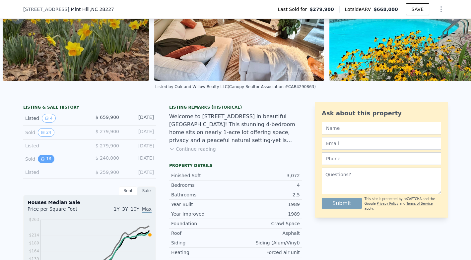 This screenshot has width=471, height=260. I want to click on div: LISTING & SALE HISTORY, so click(90, 108).